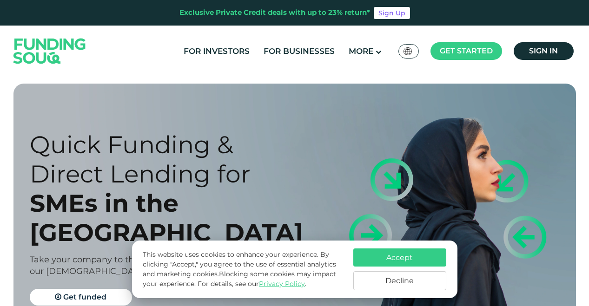 The width and height of the screenshot is (589, 306). Describe the element at coordinates (400, 281) in the screenshot. I see `button: Decline` at that location.